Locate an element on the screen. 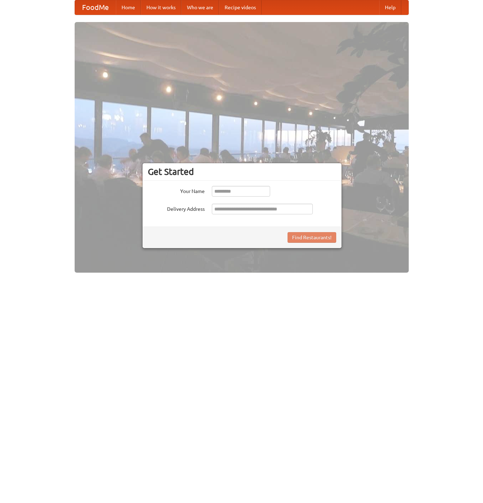 Image resolution: width=483 pixels, height=503 pixels. label: Delivery Address is located at coordinates (176, 208).